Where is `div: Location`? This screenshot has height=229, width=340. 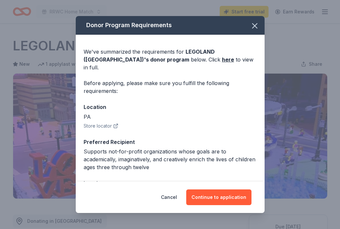 div: Location is located at coordinates (170, 107).